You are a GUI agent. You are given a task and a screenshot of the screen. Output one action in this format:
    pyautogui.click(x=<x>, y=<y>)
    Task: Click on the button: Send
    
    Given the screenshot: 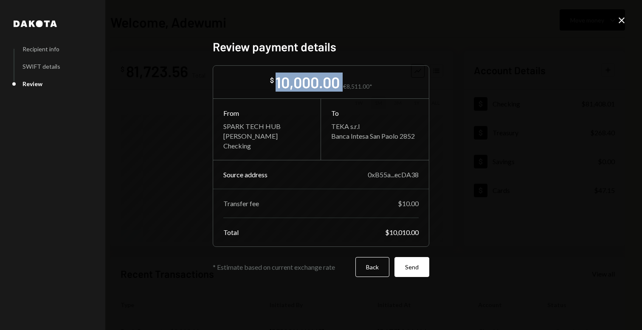 What is the action you would take?
    pyautogui.click(x=412, y=267)
    